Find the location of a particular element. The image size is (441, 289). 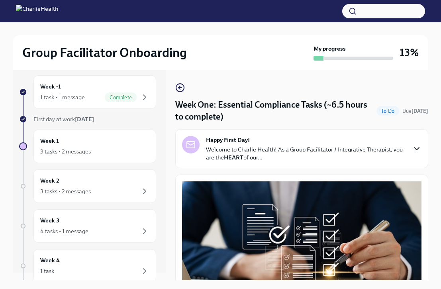

h3: 13% is located at coordinates (409, 53).